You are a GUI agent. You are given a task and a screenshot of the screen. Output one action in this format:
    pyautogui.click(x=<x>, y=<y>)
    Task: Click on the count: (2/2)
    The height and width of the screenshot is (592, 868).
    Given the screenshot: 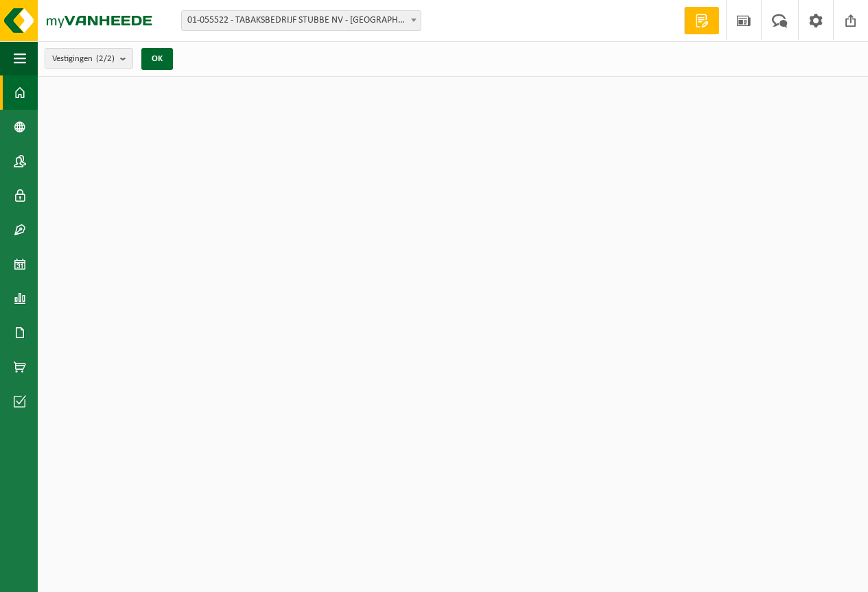 What is the action you would take?
    pyautogui.click(x=105, y=59)
    